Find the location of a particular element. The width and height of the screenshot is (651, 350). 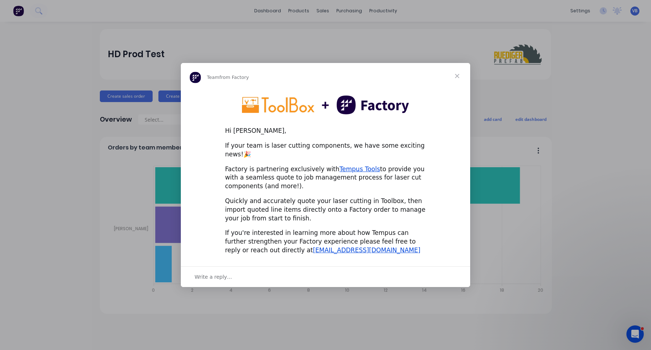

span: Write a reply… is located at coordinates (213, 277).